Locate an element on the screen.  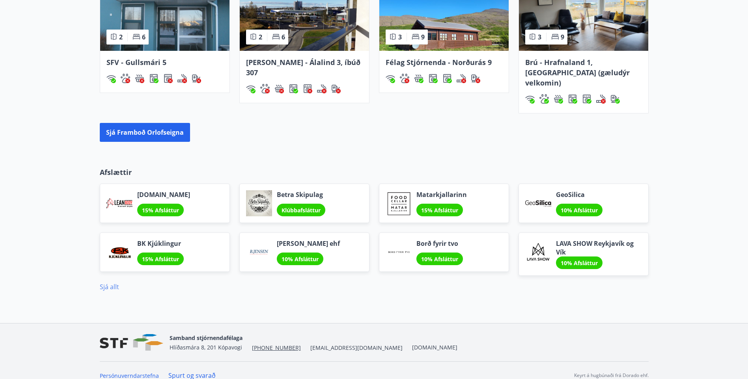
p: Keyrt á hugbúnaði frá Dorado ehf. is located at coordinates (611, 376).